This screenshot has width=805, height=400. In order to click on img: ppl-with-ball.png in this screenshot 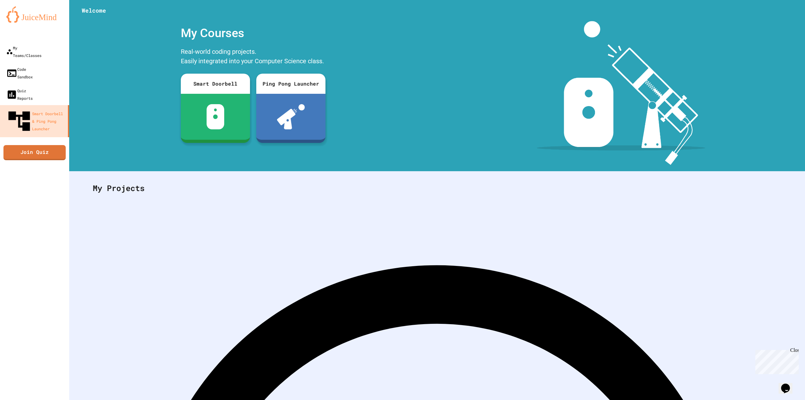, I will do `click(291, 117)`.